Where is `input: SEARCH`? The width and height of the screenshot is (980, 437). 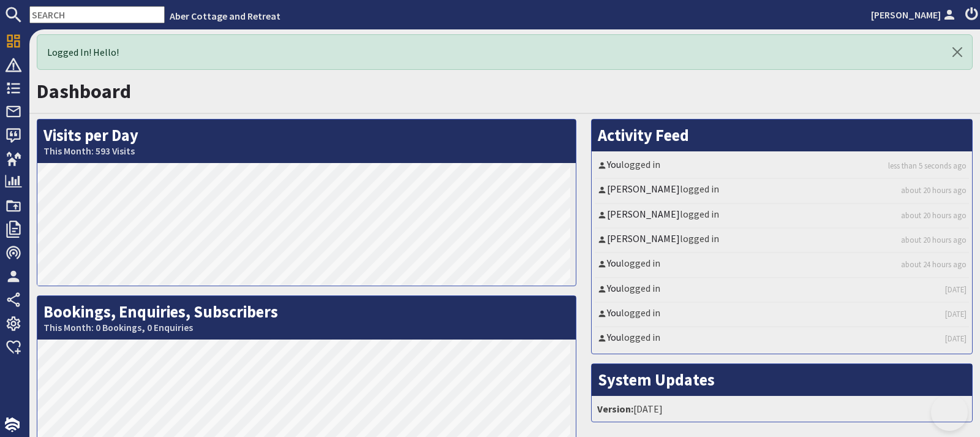
input: SEARCH is located at coordinates (97, 14).